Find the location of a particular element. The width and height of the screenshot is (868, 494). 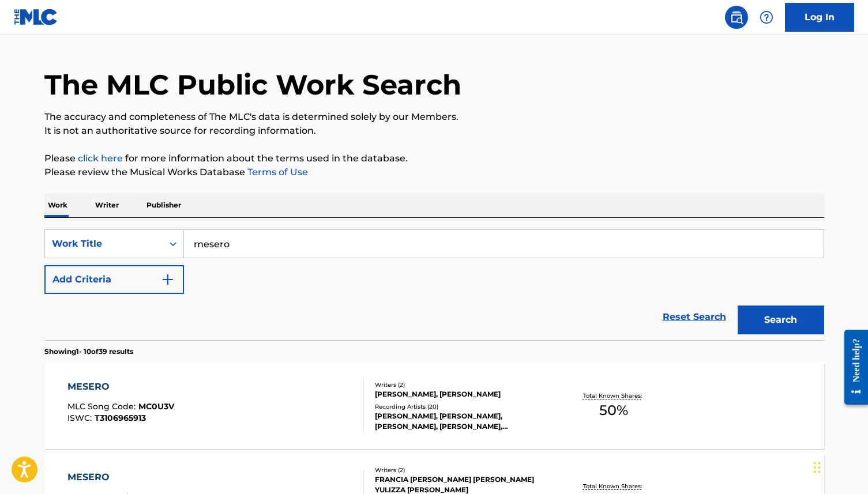

button: Search is located at coordinates (781, 320).